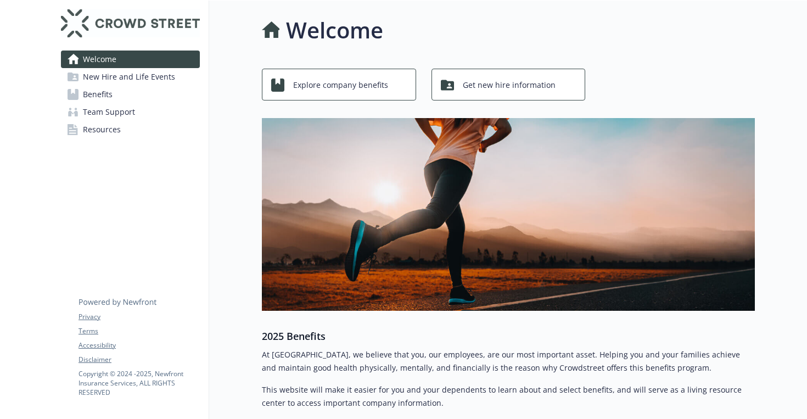 The image size is (807, 419). Describe the element at coordinates (98, 94) in the screenshot. I see `span: Benefits` at that location.